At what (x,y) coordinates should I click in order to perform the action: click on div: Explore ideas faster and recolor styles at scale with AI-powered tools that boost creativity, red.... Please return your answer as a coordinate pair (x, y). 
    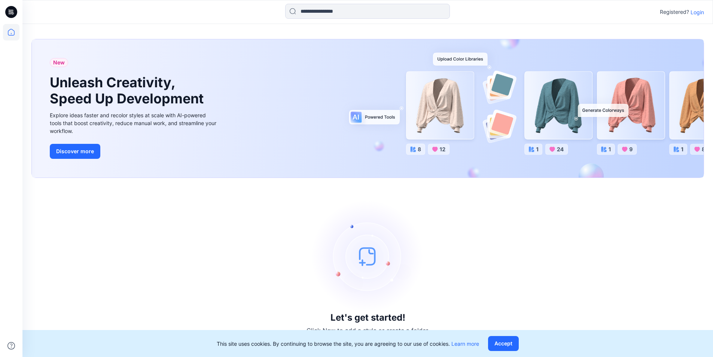
    Looking at the image, I should click on (134, 123).